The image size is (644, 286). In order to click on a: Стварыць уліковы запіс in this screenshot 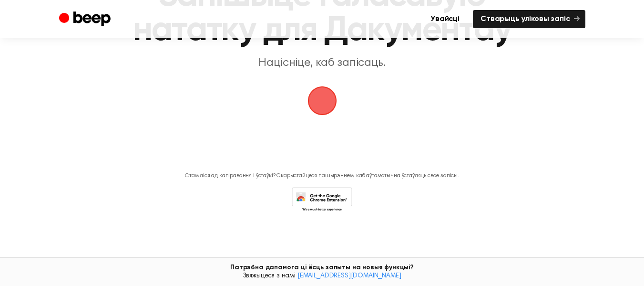, I will do `click(529, 19)`.